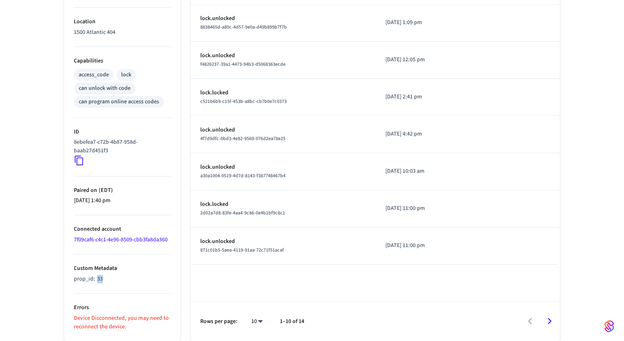  Describe the element at coordinates (219, 321) in the screenshot. I see `p: Rows per page:` at that location.